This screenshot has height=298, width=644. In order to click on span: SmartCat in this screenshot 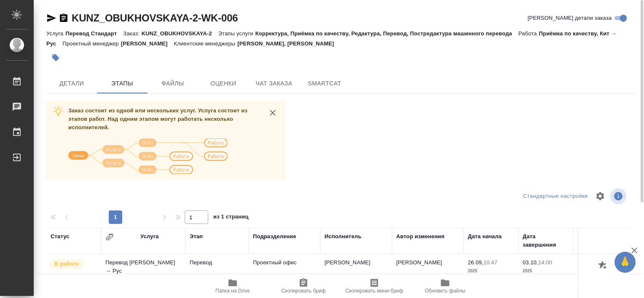, I will do `click(324, 84)`.